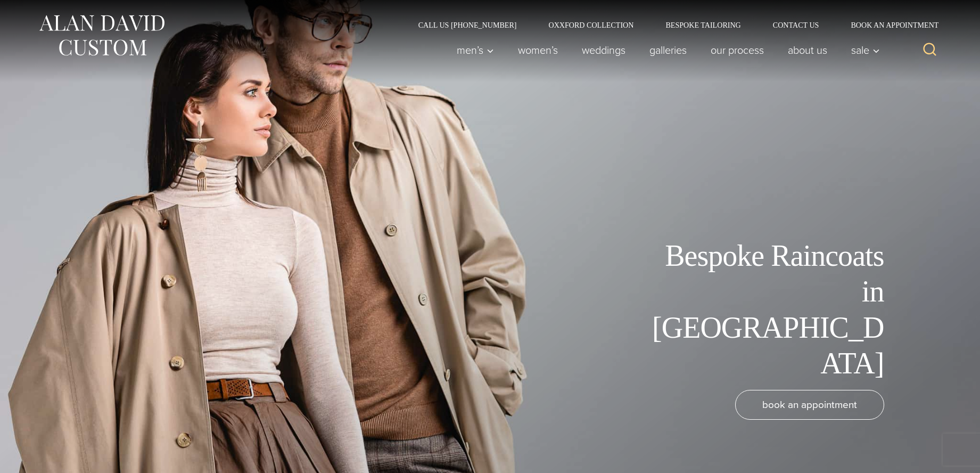 This screenshot has width=980, height=473. What do you see at coordinates (810, 404) in the screenshot?
I see `span: book an appointment` at bounding box center [810, 404].